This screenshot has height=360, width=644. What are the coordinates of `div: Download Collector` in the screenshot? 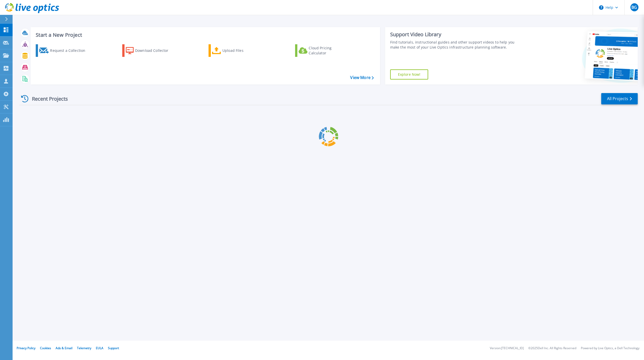 It's located at (155, 51).